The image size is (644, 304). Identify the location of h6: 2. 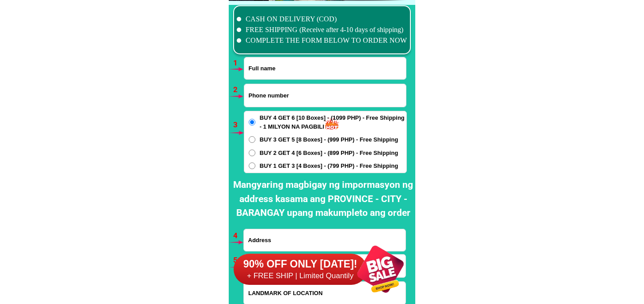
(238, 90).